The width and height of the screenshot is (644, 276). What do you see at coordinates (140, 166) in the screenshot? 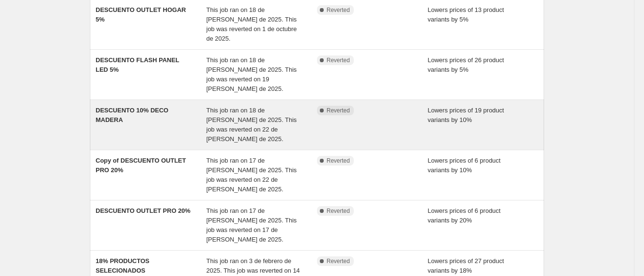
I see `span: Copy of DESCUENTO OUTLET PRO 20%` at bounding box center [140, 166].